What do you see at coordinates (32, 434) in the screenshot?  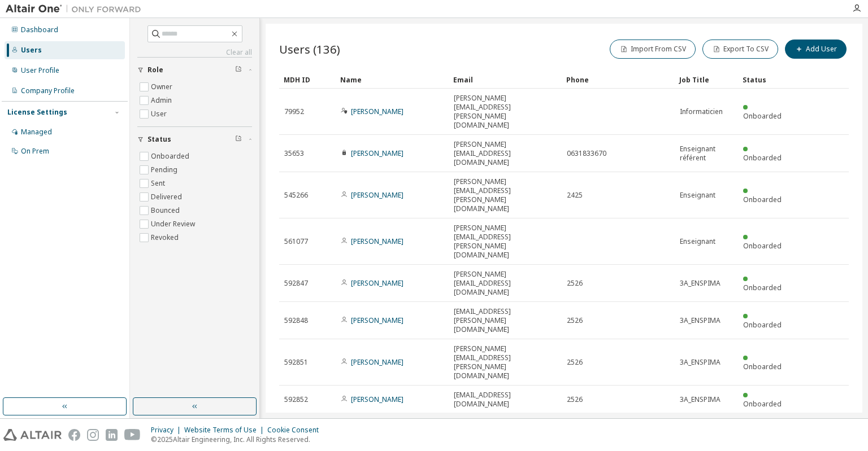 I see `img: altair_logo.svg` at bounding box center [32, 434].